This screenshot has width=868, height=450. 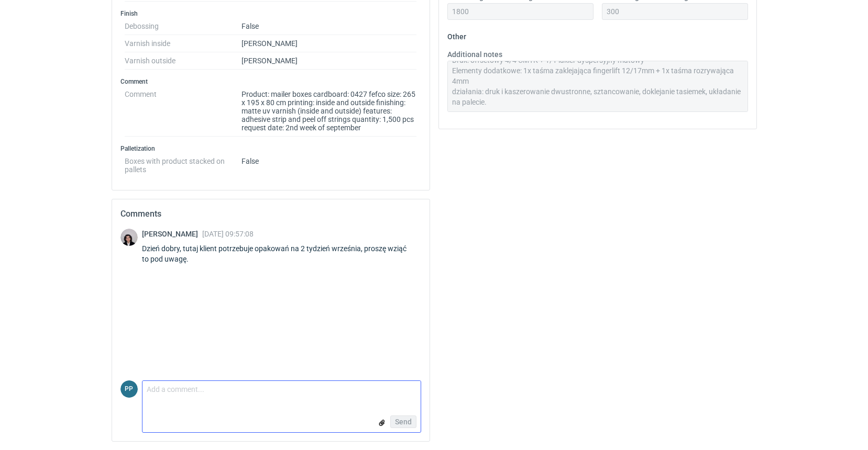 I want to click on h3: Finish, so click(x=271, y=14).